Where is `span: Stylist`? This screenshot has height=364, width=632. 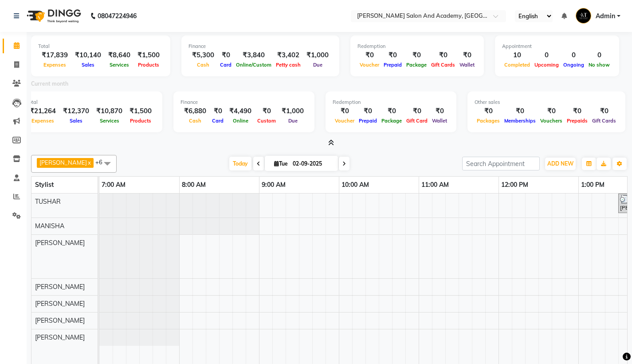
span: Stylist is located at coordinates (45, 184).